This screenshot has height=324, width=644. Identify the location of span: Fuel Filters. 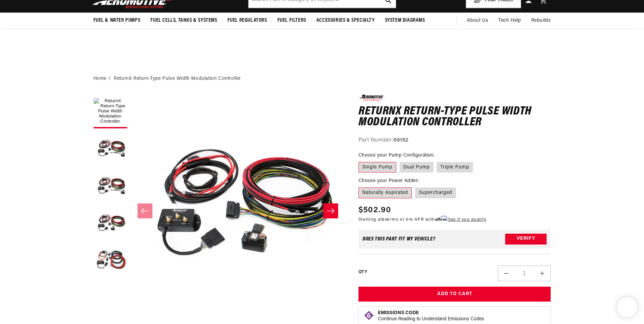
(291, 20).